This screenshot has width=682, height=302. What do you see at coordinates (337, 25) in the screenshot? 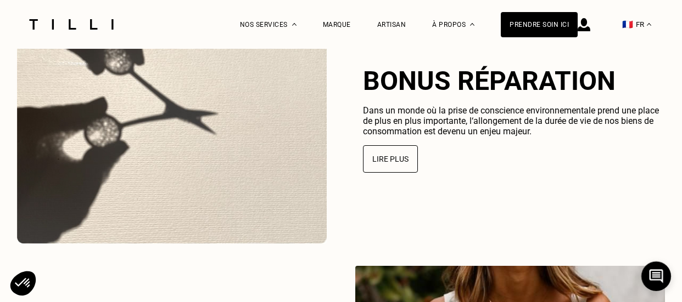
I see `div: Marque` at bounding box center [337, 25].